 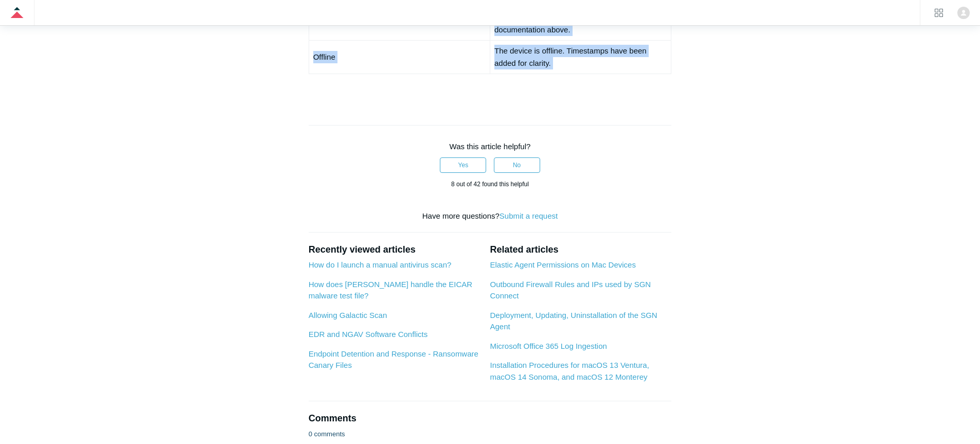 I want to click on a: How do I launch a manual antivirus scan?, so click(x=380, y=264).